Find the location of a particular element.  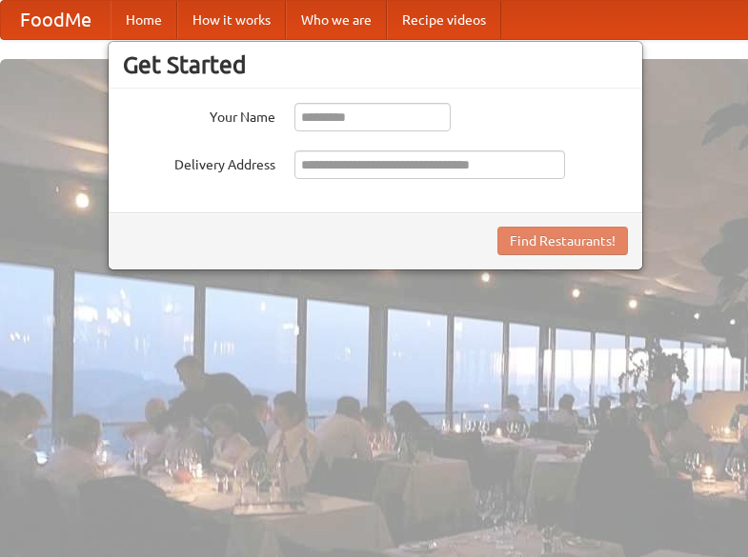

a: Who we are is located at coordinates (336, 20).